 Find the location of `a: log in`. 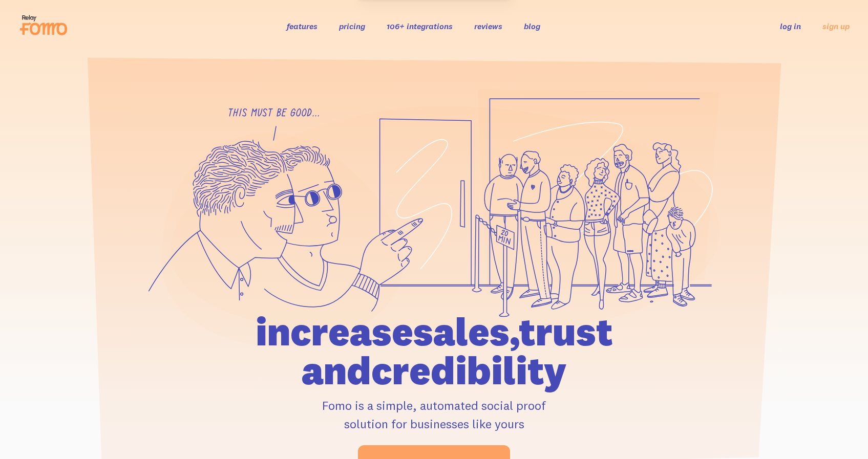

a: log in is located at coordinates (790, 26).